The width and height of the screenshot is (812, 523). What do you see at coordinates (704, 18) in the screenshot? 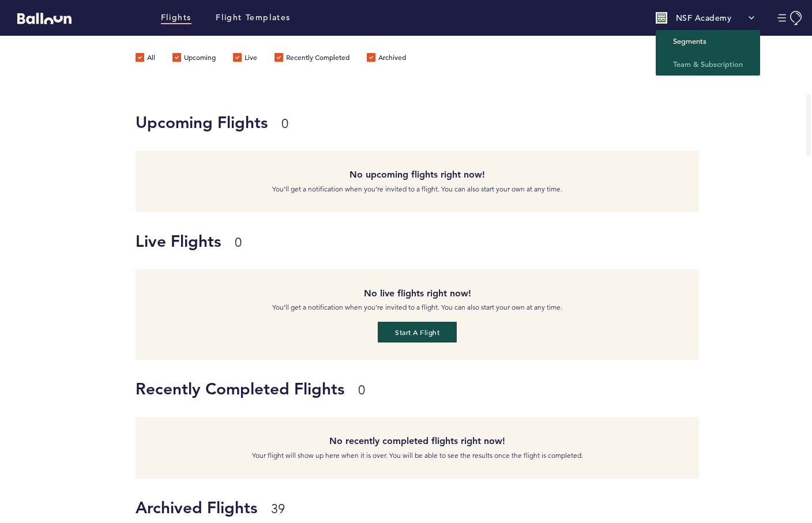
I see `p: NSF Academy` at bounding box center [704, 18].